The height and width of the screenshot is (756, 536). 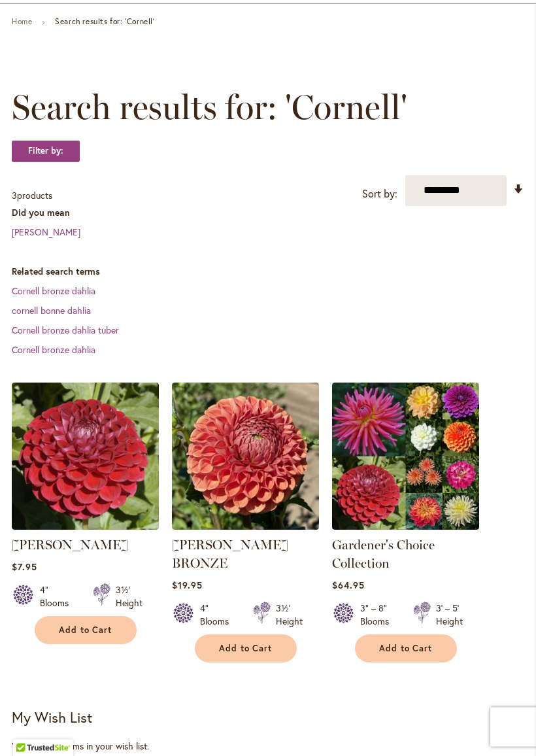 I want to click on img: CORNEL, so click(x=85, y=456).